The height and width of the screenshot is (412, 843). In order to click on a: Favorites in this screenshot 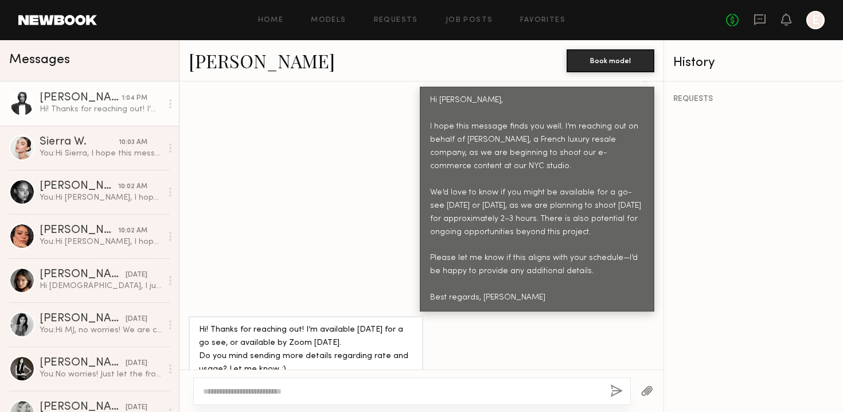, I will do `click(543, 20)`.